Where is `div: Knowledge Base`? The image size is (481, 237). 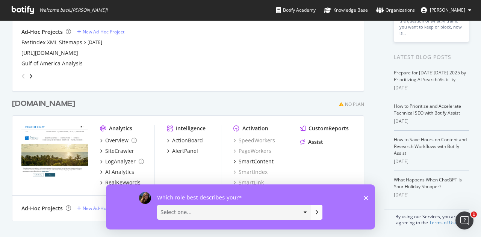 div: Knowledge Base is located at coordinates (346, 10).